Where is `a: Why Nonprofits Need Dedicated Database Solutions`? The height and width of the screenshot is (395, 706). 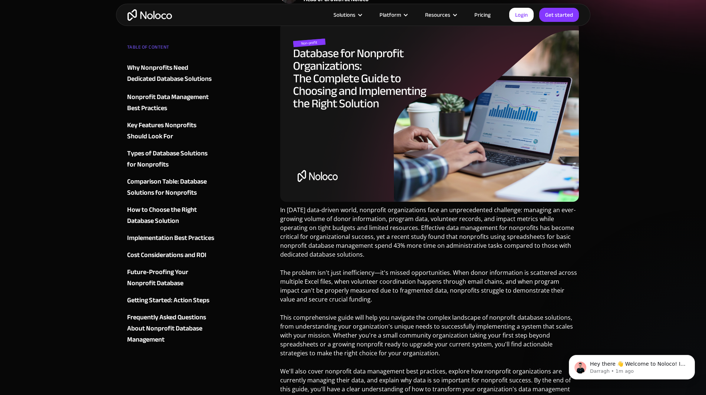
a: Why Nonprofits Need Dedicated Database Solutions is located at coordinates (172, 73).